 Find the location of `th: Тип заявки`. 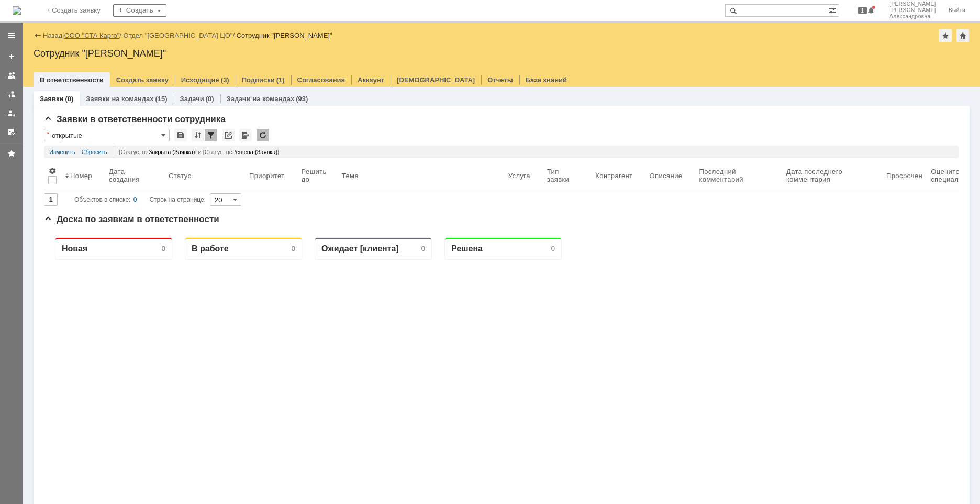

th: Тип заявки is located at coordinates (567, 176).